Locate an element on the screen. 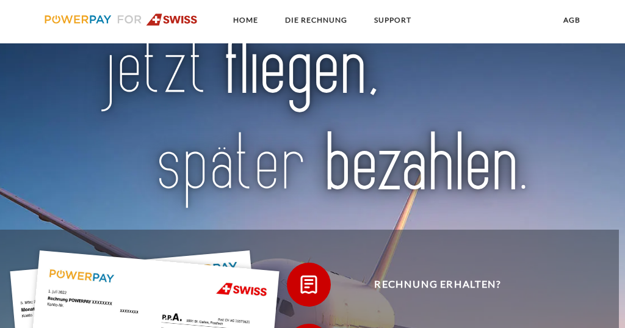 This screenshot has height=328, width=625. a: agb is located at coordinates (572, 20).